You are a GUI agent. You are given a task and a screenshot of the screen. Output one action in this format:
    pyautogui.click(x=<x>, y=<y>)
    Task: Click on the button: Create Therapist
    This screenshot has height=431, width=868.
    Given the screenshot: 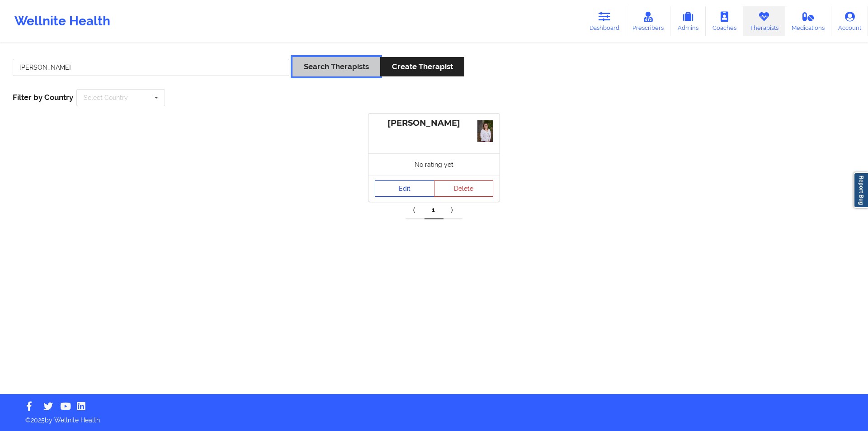 What is the action you would take?
    pyautogui.click(x=422, y=66)
    